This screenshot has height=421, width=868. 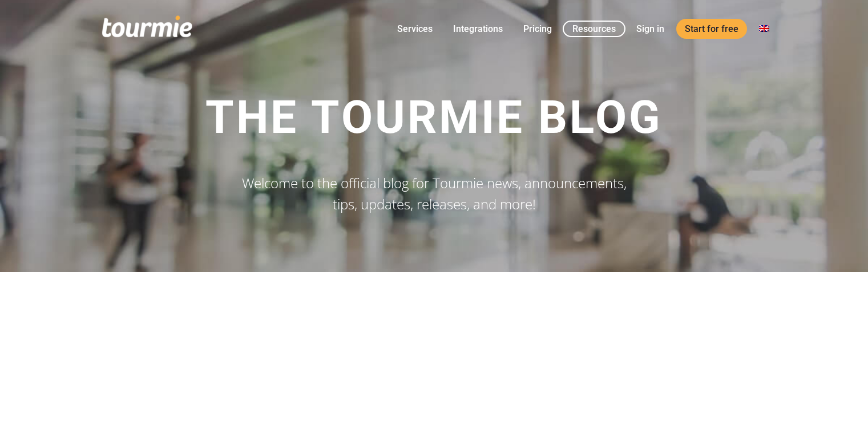 I want to click on span: Welcome to the official blog for Tourmie news, announcements, tips, updates, releases, and more!, so click(x=434, y=193).